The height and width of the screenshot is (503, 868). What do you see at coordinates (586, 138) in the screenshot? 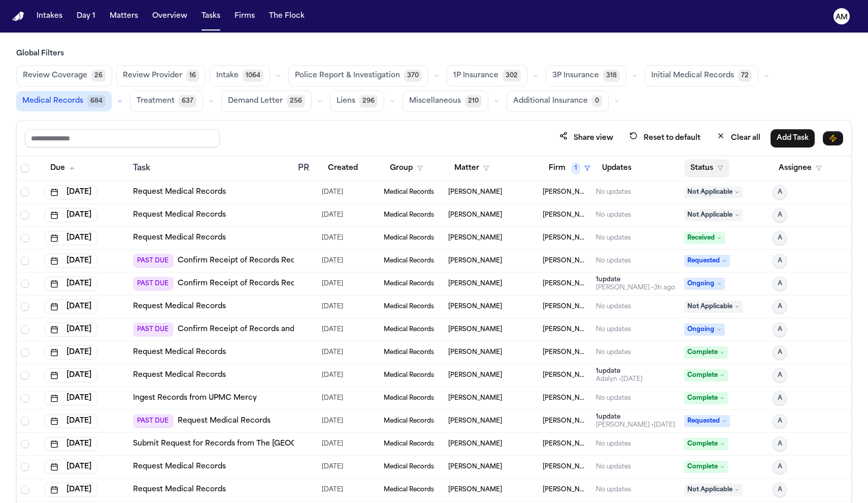
I see `button: Share view` at bounding box center [586, 138].